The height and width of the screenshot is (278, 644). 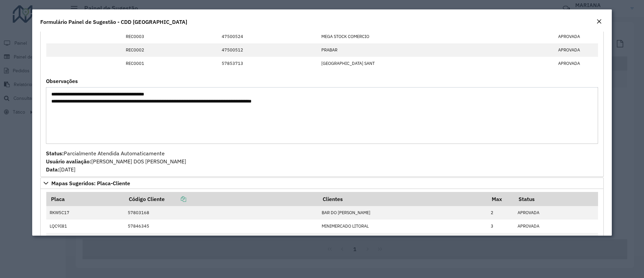 What do you see at coordinates (402, 199) in the screenshot?
I see `th: Clientes` at bounding box center [402, 199].